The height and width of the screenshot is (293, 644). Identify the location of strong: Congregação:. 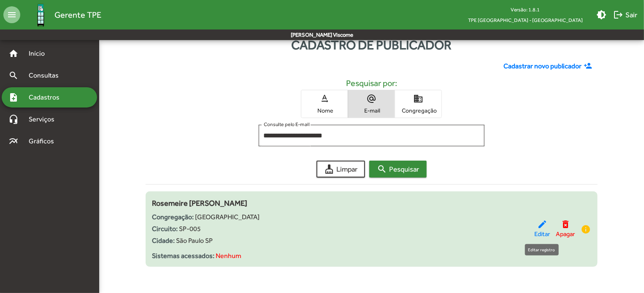
(173, 217).